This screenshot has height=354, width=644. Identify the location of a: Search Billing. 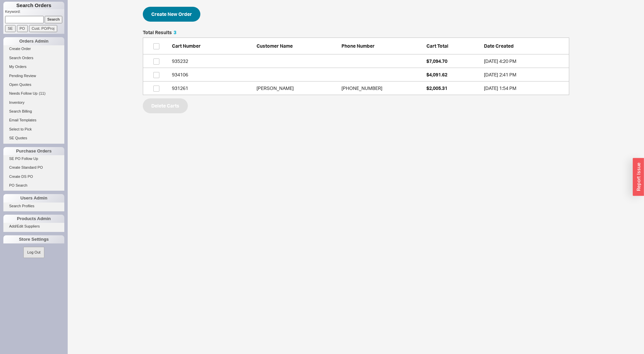
(34, 111).